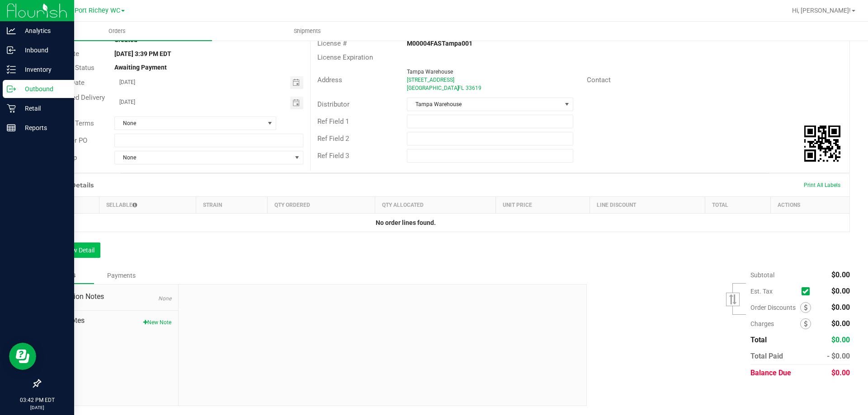 The image size is (868, 415). What do you see at coordinates (333, 139) in the screenshot?
I see `span: Ref Field 2` at bounding box center [333, 139].